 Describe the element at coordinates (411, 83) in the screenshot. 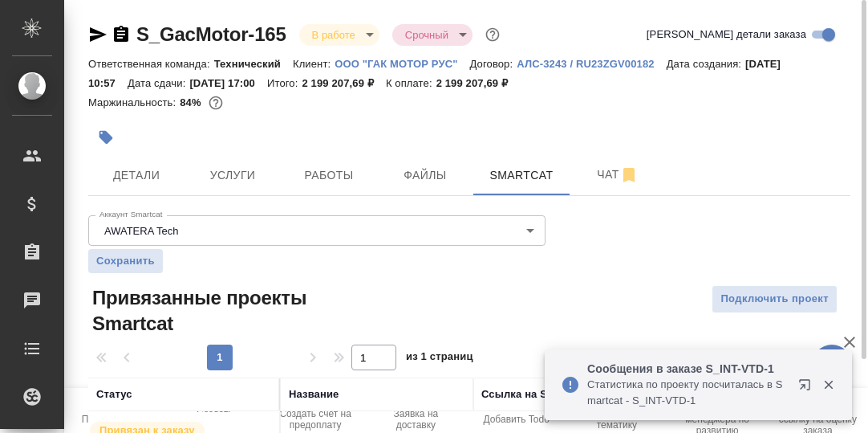

I see `p: К оплате:` at that location.